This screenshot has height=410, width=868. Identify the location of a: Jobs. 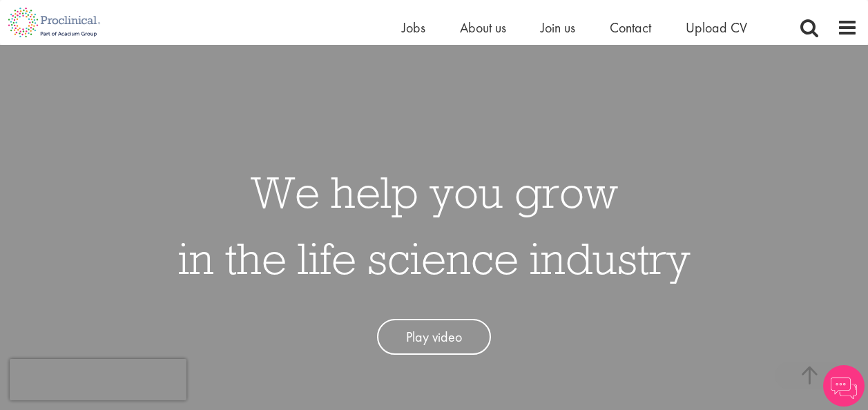
(414, 28).